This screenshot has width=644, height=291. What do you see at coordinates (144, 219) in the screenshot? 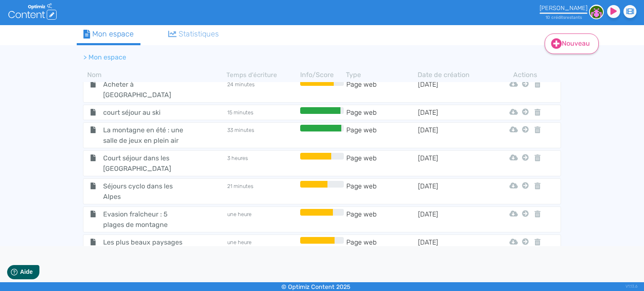
I see `span: Evasion fraîcheur : 5 plages de montagne` at bounding box center [144, 219].